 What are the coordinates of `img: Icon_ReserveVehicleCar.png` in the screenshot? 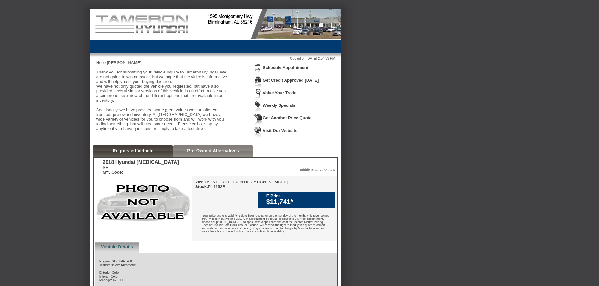 It's located at (305, 170).